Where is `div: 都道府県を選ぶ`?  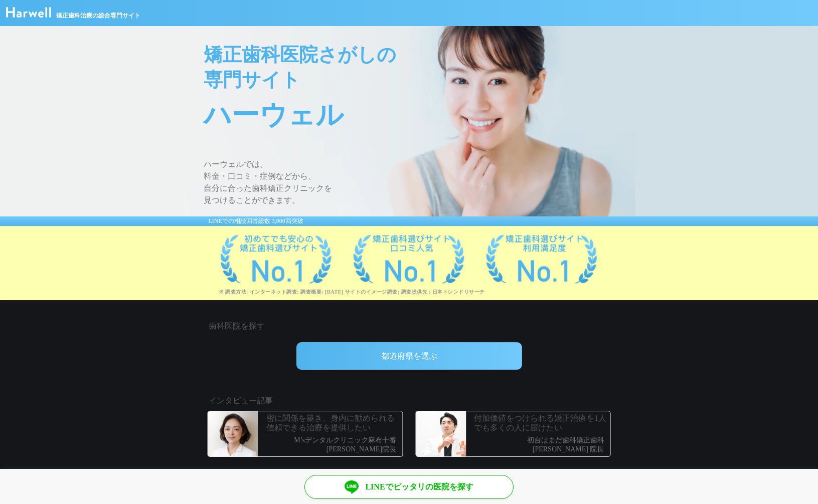 div: 都道府県を選ぶ is located at coordinates (409, 356).